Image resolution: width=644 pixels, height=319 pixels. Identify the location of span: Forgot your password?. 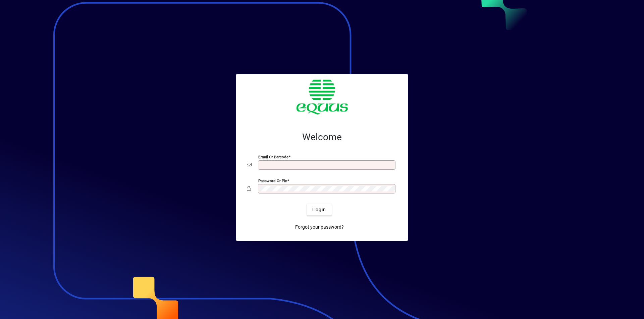
(319, 227).